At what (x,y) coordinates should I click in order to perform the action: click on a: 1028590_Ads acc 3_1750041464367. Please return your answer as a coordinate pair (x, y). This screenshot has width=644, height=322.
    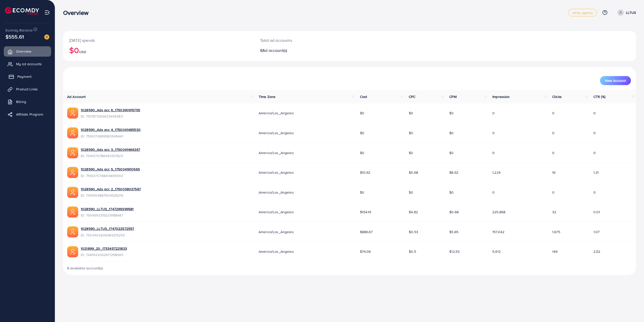
    Looking at the image, I should click on (110, 149).